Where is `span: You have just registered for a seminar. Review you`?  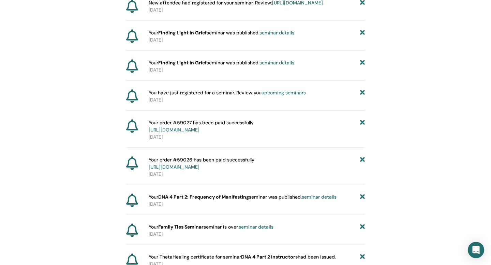 span: You have just registered for a seminar. Review you is located at coordinates (227, 93).